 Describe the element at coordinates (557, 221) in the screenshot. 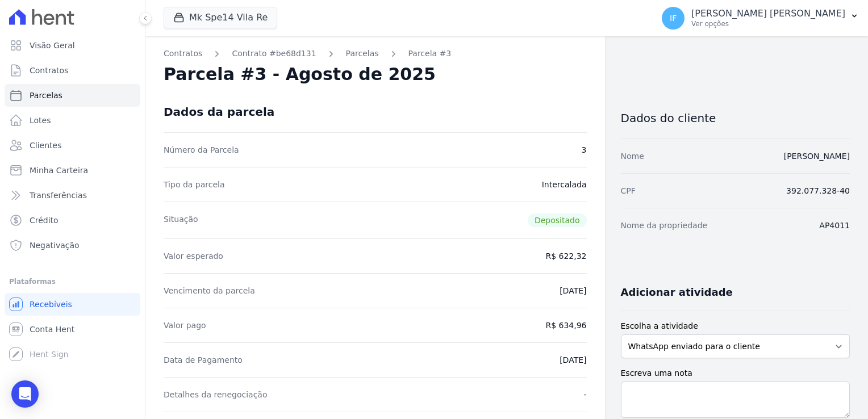

I see `span: Depositado` at that location.